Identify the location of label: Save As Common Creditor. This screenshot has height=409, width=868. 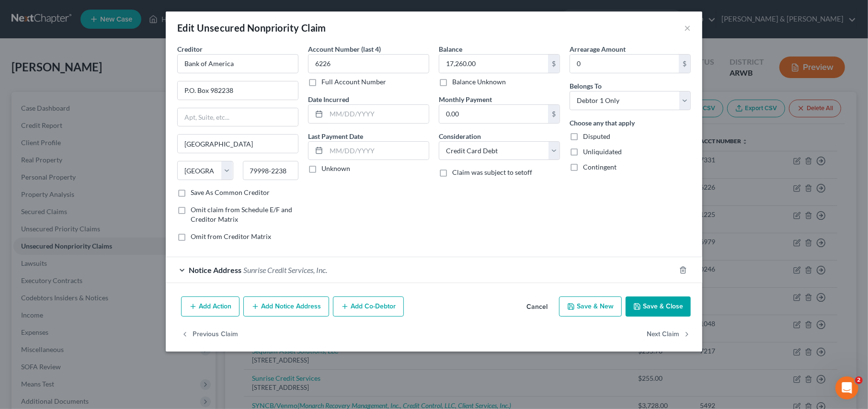
(230, 192).